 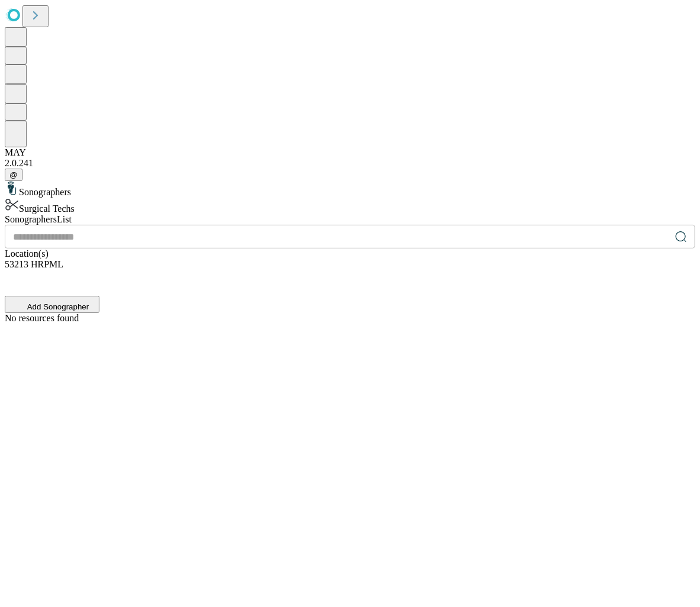 I want to click on div: 2.0.241, so click(x=350, y=164).